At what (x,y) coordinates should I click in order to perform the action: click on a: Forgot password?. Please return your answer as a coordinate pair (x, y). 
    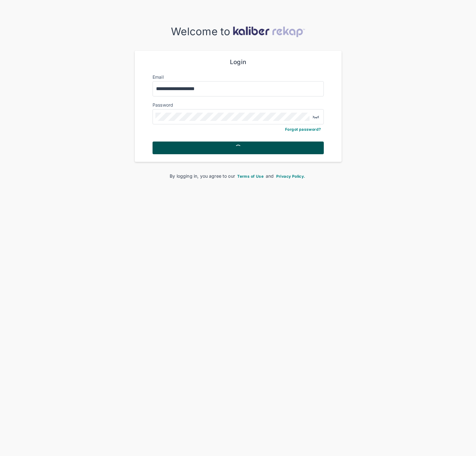
    Looking at the image, I should click on (303, 129).